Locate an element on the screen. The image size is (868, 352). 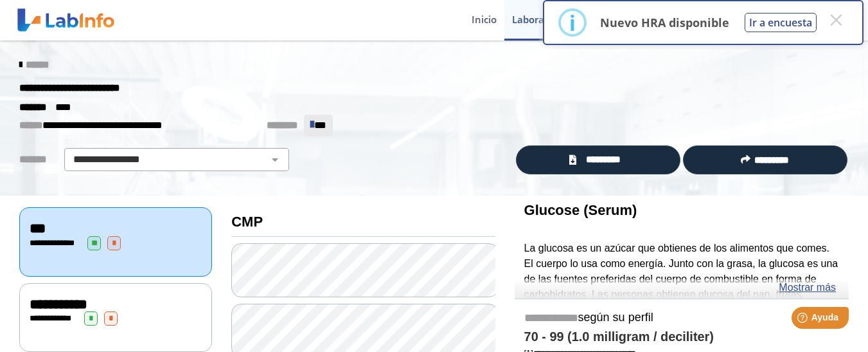
button: Close this dialog is located at coordinates (836, 20).